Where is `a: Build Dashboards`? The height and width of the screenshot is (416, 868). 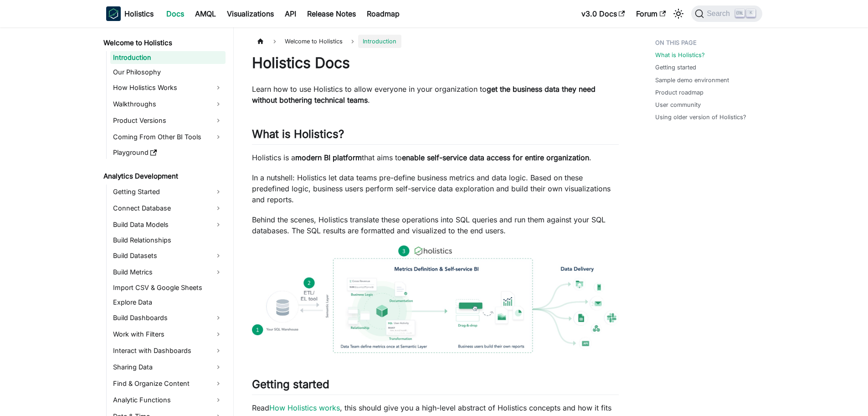 a: Build Dashboards is located at coordinates (168, 317).